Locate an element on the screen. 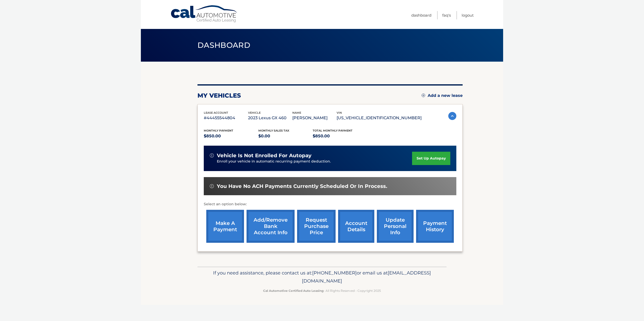  p: If you need assistance, please contact us at: or email us at is located at coordinates (322, 277).